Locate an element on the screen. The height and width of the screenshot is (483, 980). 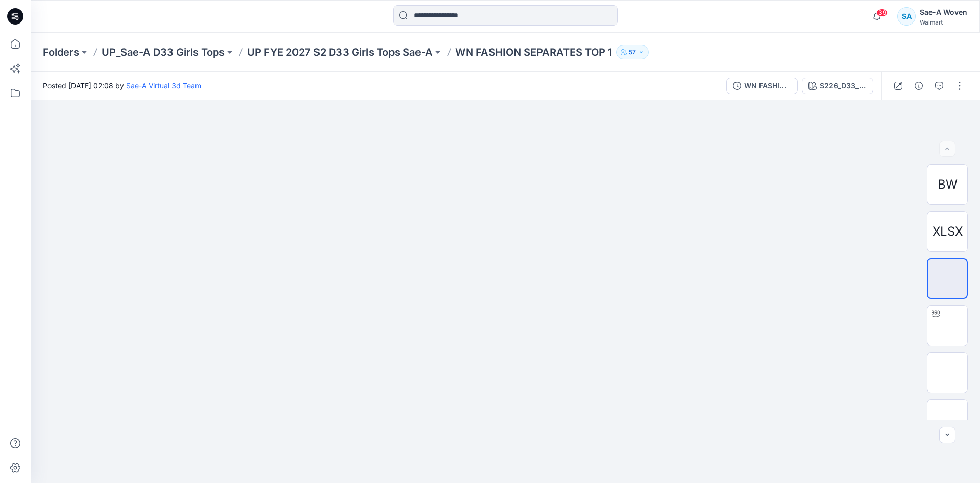
div: Walmart is located at coordinates (943, 22).